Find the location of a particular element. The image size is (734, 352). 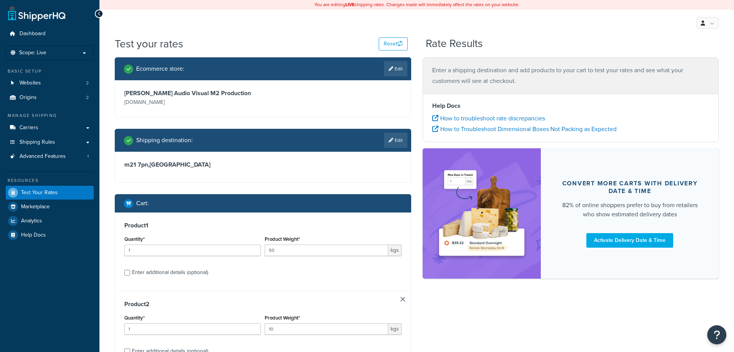

span: Scope: Live is located at coordinates (33, 53).